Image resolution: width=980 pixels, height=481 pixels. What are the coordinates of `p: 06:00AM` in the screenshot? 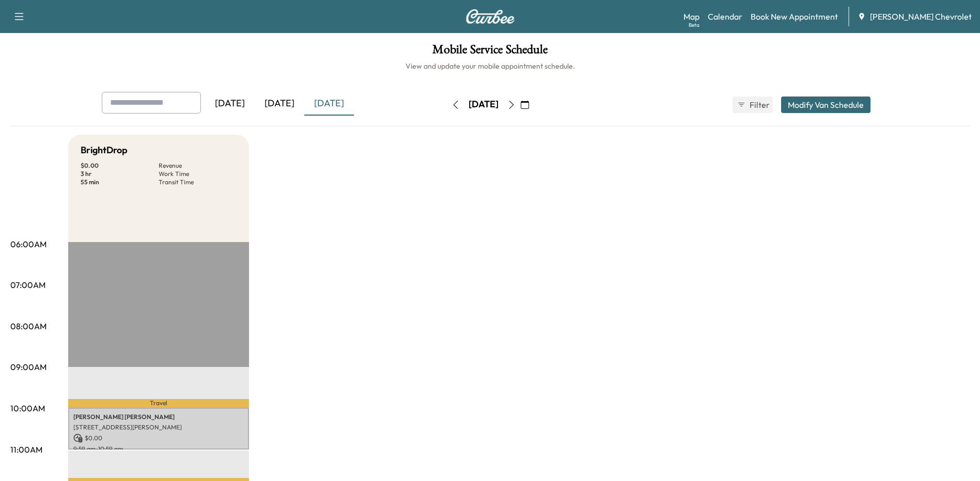 It's located at (28, 244).